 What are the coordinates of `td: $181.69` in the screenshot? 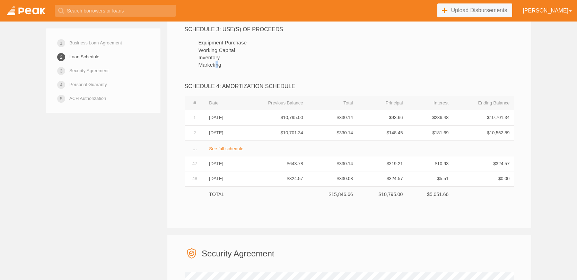 It's located at (429, 133).